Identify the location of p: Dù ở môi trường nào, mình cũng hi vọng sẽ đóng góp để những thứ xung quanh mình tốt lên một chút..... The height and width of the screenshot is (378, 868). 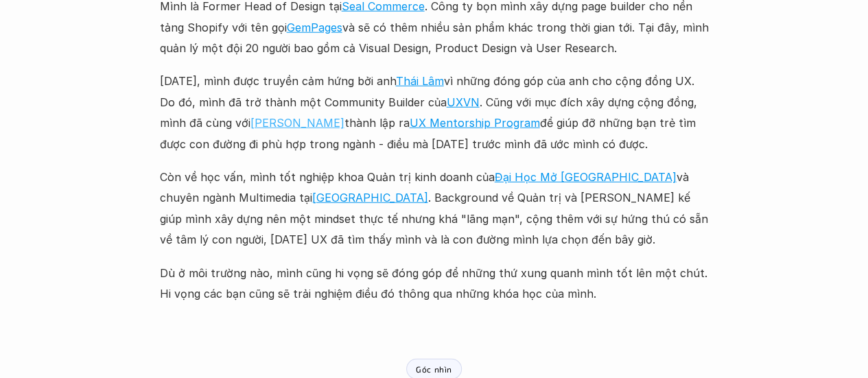
(434, 283).